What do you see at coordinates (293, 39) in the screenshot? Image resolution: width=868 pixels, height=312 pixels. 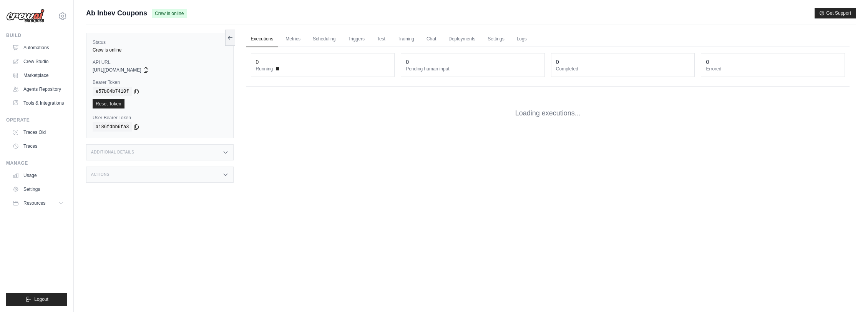 I see `a: Metrics` at bounding box center [293, 39].